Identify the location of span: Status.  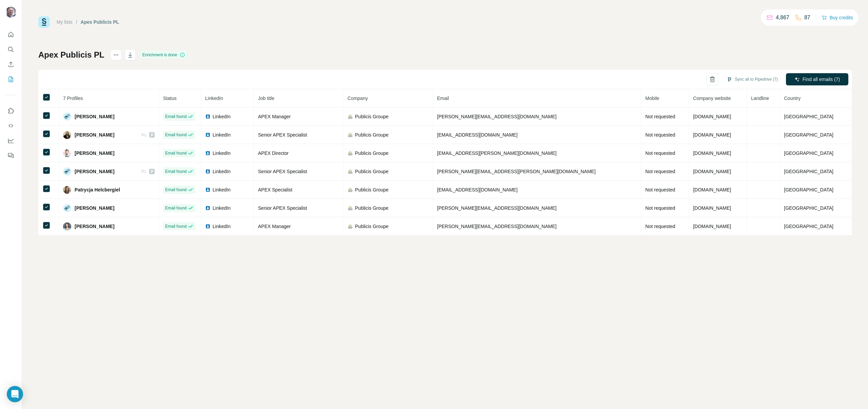
(170, 98).